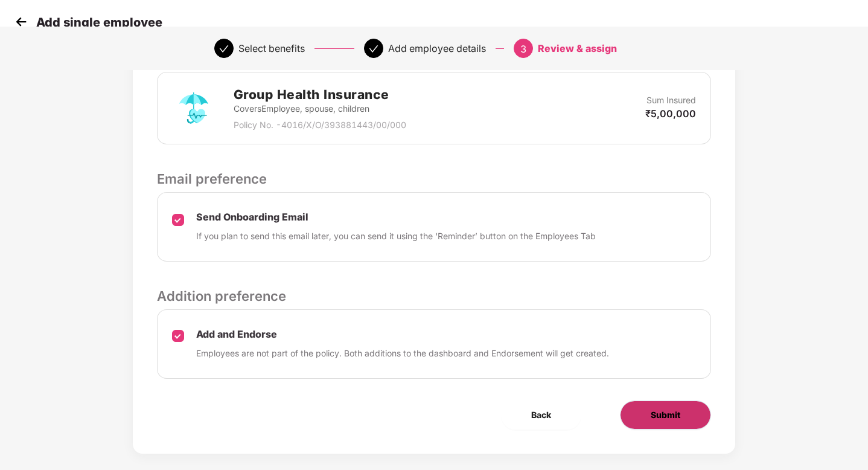 This screenshot has width=868, height=470. I want to click on p: Add and Endorse, so click(402, 334).